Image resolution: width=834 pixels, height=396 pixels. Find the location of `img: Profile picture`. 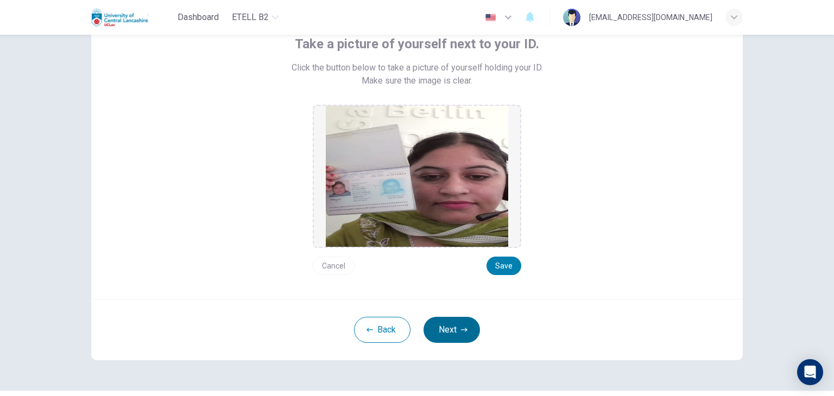

img: Profile picture is located at coordinates (572, 17).